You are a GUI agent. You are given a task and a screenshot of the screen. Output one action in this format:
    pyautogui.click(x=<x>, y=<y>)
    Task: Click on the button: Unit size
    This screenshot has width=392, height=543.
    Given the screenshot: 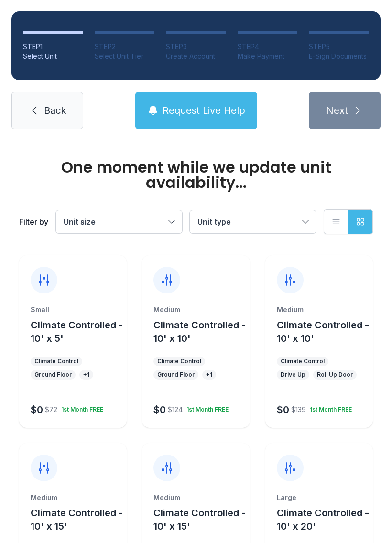 What is the action you would take?
    pyautogui.click(x=119, y=222)
    